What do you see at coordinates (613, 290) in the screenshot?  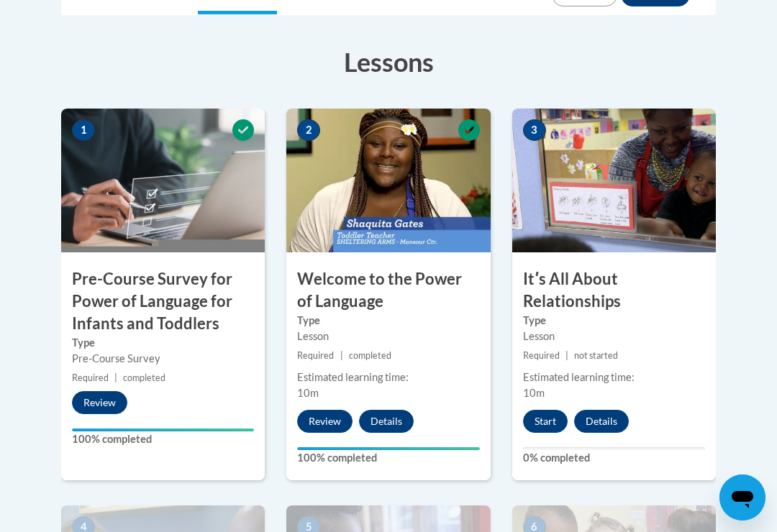 I see `h3: Itʹs All About Relationships` at bounding box center [613, 290].